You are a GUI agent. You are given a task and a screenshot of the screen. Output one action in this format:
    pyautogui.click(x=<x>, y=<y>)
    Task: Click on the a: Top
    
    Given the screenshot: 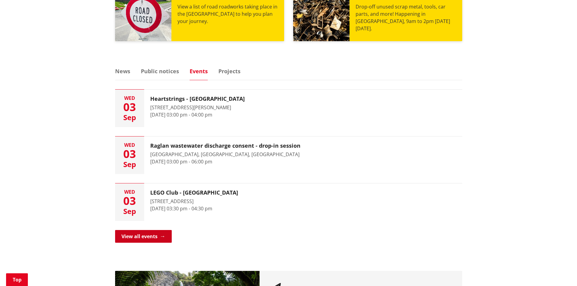 What is the action you would take?
    pyautogui.click(x=17, y=280)
    